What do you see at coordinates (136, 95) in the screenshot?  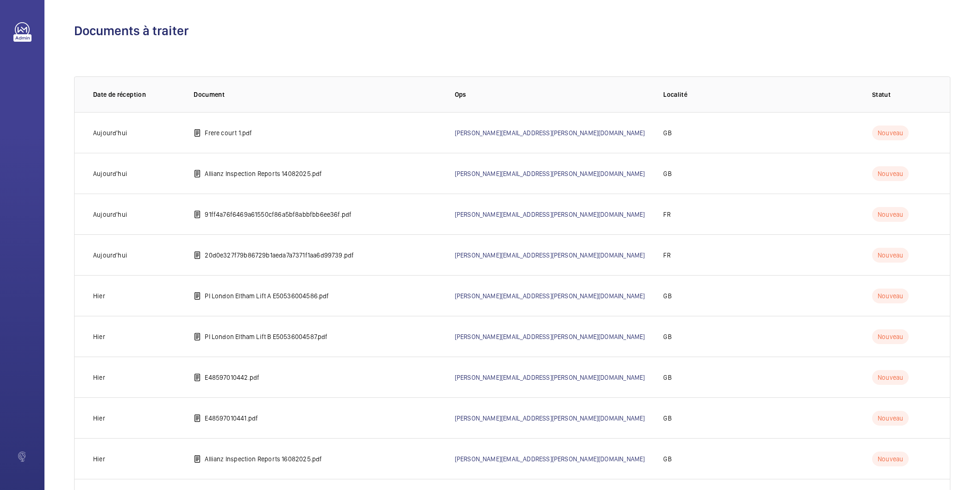 I see `p: Date de réception` at bounding box center [136, 95].